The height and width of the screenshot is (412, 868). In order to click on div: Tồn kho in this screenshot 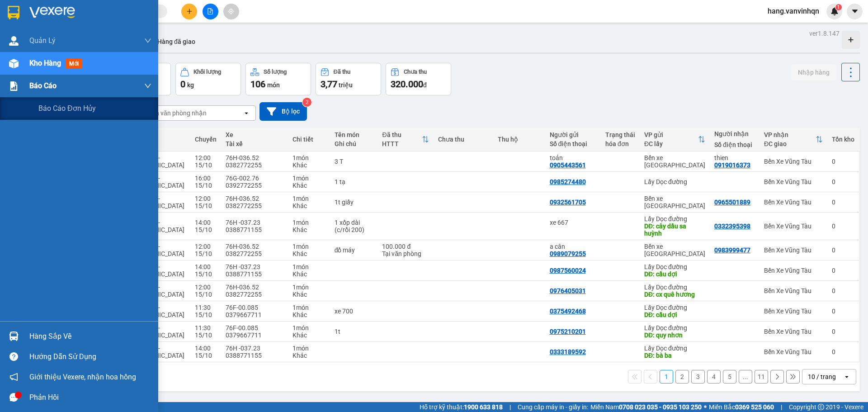, I will do `click(843, 139)`.